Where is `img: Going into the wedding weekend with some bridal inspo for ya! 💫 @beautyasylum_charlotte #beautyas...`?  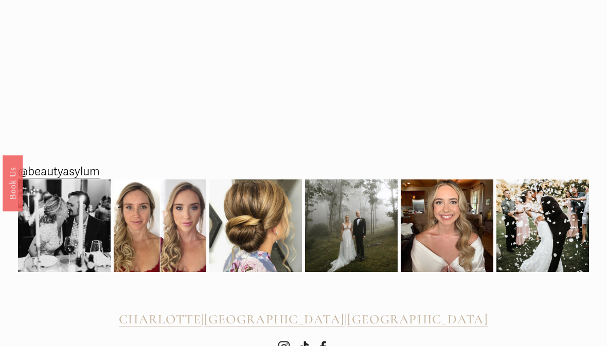 img: Going into the wedding weekend with some bridal inspo for ya! 💫 @beautyasylum_charlotte #beautyas... is located at coordinates (447, 226).